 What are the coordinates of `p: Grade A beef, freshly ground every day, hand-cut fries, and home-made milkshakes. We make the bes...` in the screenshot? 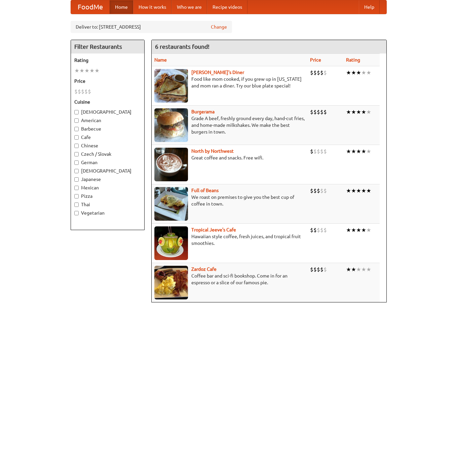 It's located at (230, 125).